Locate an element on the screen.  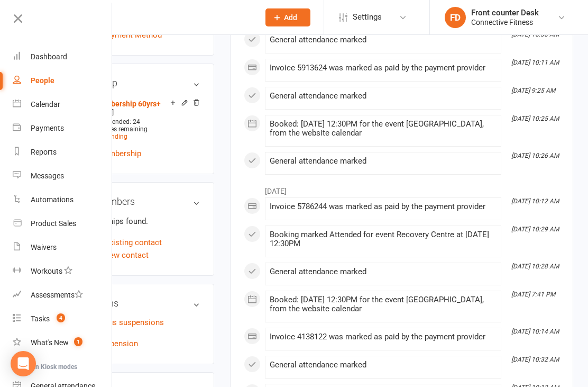
div: Assessments is located at coordinates (57, 295).